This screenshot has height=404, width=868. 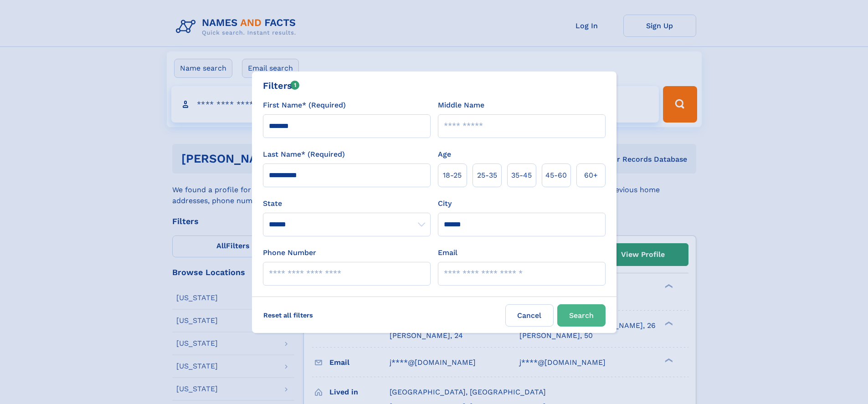 I want to click on label: Email, so click(x=447, y=253).